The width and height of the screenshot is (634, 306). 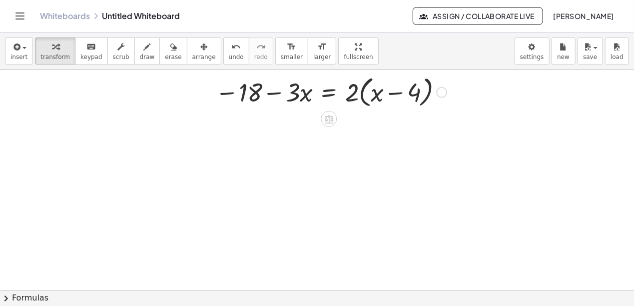 I want to click on button: fullscreen, so click(x=358, y=51).